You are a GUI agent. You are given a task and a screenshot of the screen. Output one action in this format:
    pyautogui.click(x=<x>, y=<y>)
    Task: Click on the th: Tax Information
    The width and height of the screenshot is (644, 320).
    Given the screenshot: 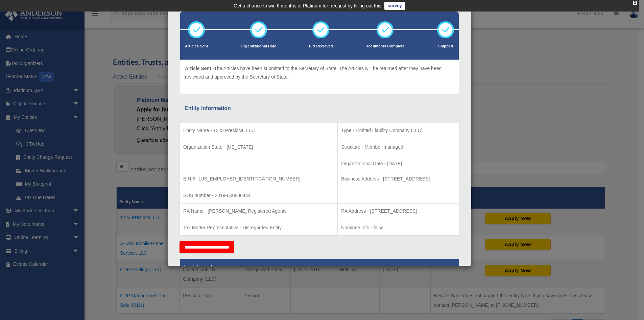 What is the action you would take?
    pyautogui.click(x=320, y=267)
    